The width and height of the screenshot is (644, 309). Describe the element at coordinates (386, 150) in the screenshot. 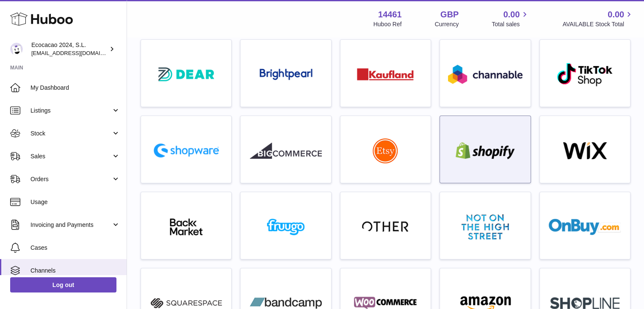

I see `a: roseta-etsy` at that location.